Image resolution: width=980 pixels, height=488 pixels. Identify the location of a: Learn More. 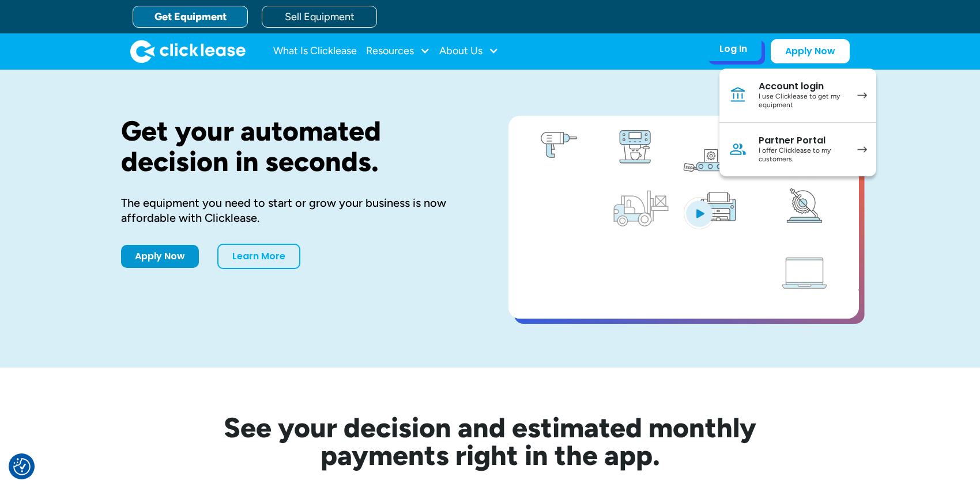
(259, 256).